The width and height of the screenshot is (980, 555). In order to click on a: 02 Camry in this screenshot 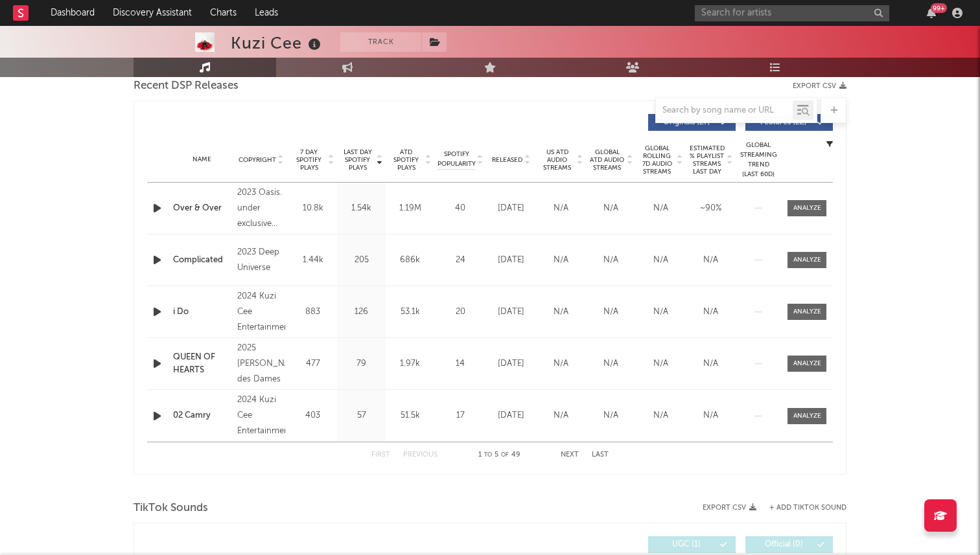, I will do `click(201, 416)`.